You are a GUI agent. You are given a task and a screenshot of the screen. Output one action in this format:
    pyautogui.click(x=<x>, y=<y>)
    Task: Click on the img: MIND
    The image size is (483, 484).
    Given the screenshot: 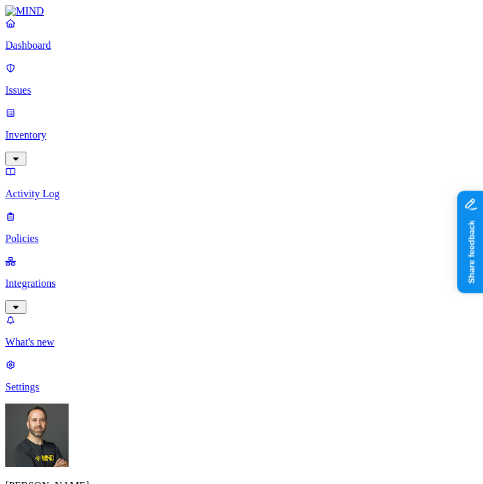 What is the action you would take?
    pyautogui.click(x=24, y=11)
    